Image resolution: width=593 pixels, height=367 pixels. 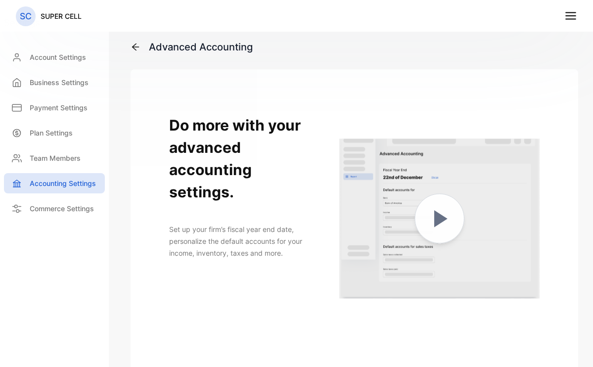 I want to click on a: Plan Settings, so click(x=54, y=133).